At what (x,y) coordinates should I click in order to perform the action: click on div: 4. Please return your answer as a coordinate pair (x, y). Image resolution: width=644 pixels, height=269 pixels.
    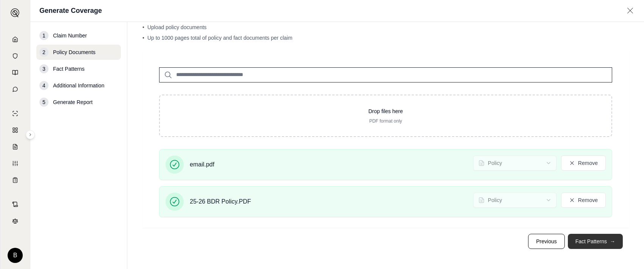
    Looking at the image, I should click on (44, 86).